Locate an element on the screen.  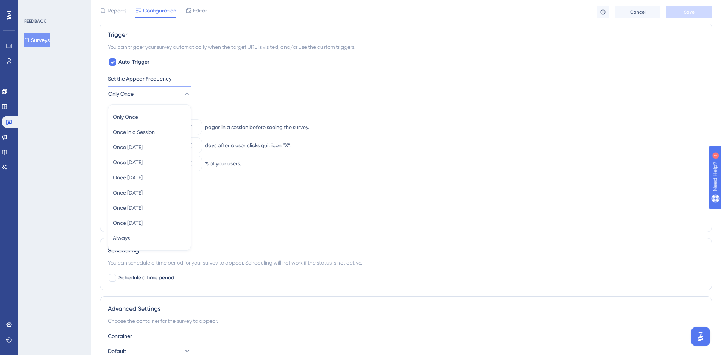
button: Once in a Session is located at coordinates (149, 132).